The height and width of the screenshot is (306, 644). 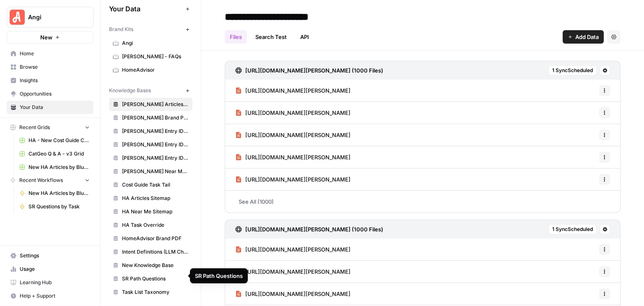 What do you see at coordinates (271, 37) in the screenshot?
I see `a: Search Test` at bounding box center [271, 37].